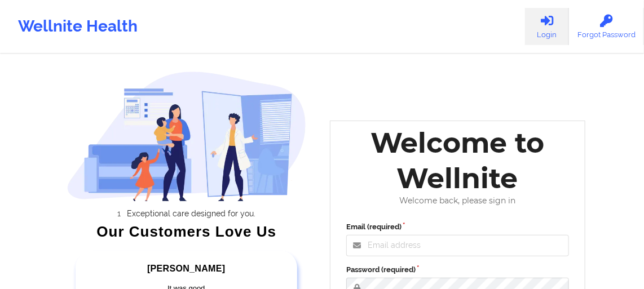 The width and height of the screenshot is (644, 289). I want to click on div: Welcome back, please sign in, so click(457, 201).